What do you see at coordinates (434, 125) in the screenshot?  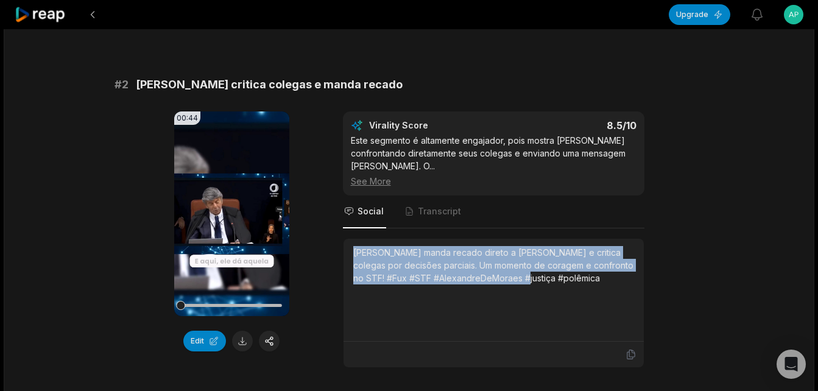 I see `div: Virality Score` at bounding box center [434, 125].